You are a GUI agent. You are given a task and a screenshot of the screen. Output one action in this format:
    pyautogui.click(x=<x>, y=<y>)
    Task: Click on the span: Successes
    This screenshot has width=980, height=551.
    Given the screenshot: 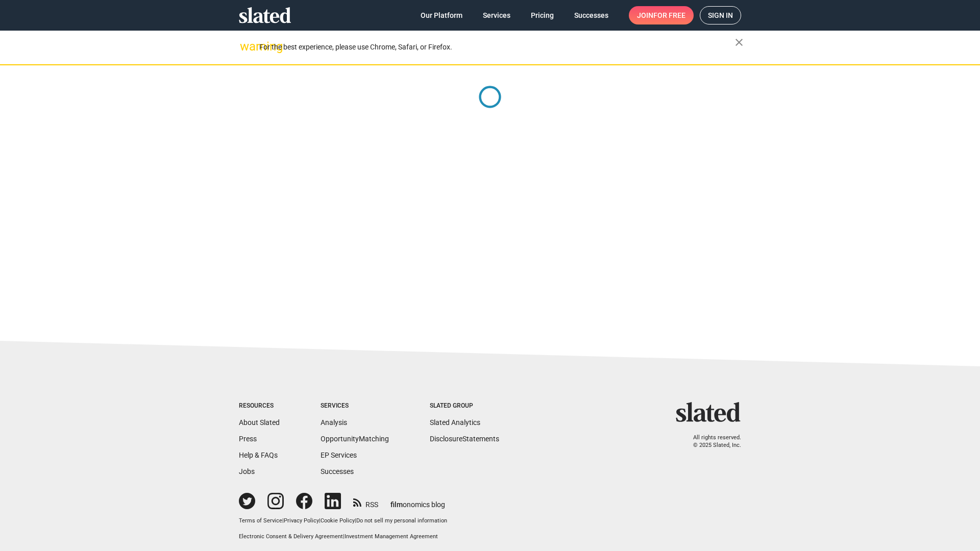 What is the action you would take?
    pyautogui.click(x=591, y=15)
    